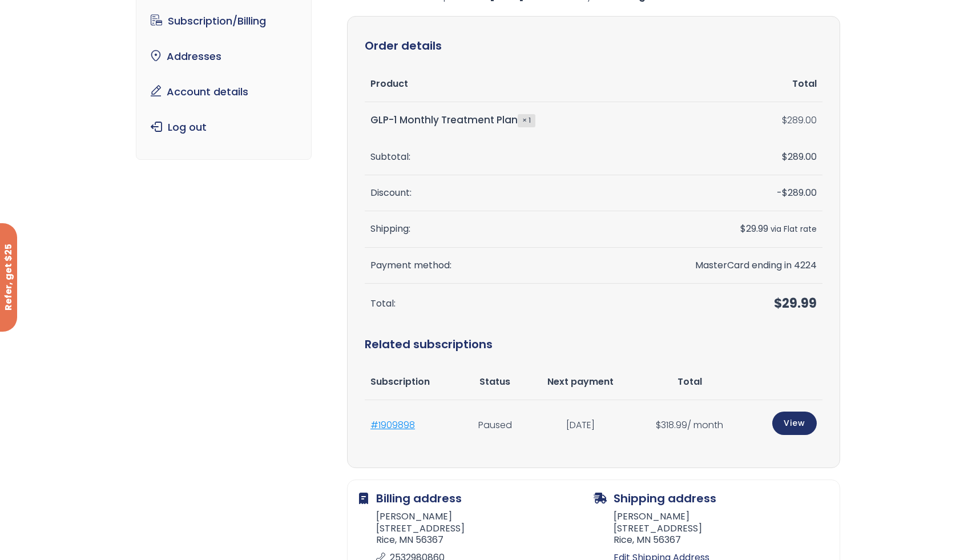 The height and width of the screenshot is (560, 976). Describe the element at coordinates (495, 229) in the screenshot. I see `th: Shipping:` at that location.